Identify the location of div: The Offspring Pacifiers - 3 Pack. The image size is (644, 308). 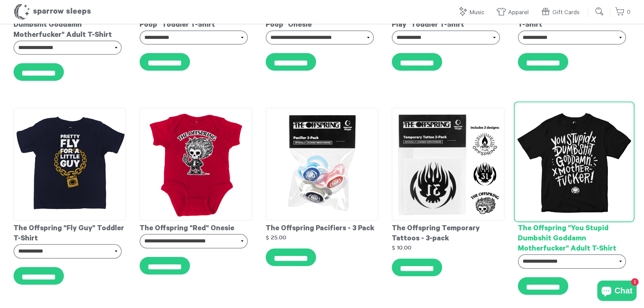
(322, 227).